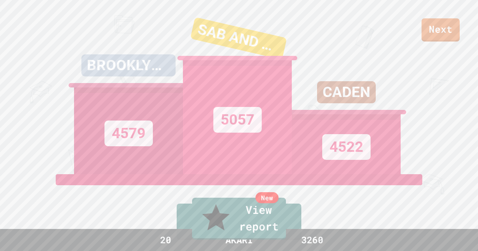 The height and width of the screenshot is (251, 478). What do you see at coordinates (239, 218) in the screenshot?
I see `a: View report` at bounding box center [239, 218].